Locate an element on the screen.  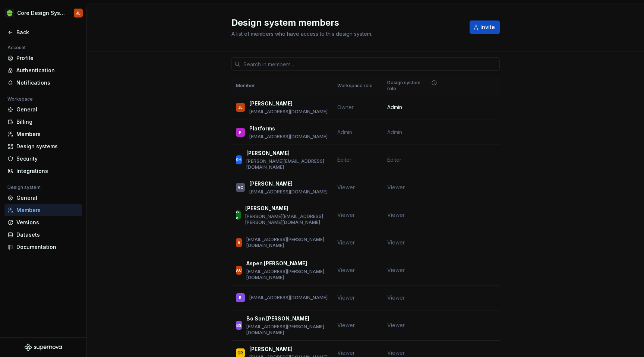
a: Back is located at coordinates (44, 32).